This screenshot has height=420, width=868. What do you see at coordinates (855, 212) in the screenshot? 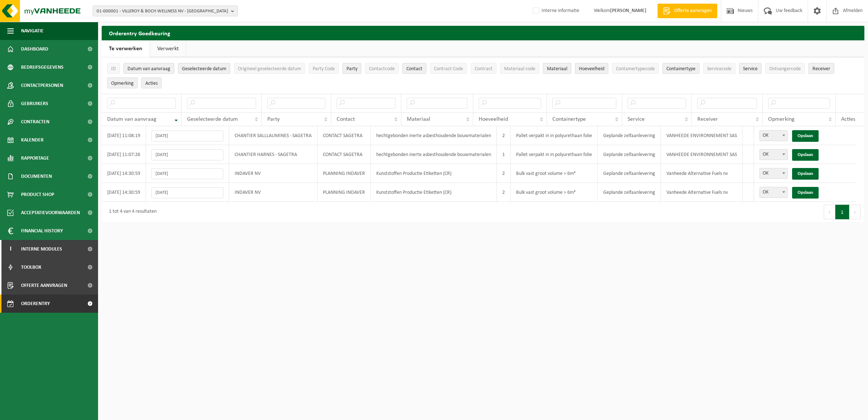
I see `button: Next` at bounding box center [855, 212].